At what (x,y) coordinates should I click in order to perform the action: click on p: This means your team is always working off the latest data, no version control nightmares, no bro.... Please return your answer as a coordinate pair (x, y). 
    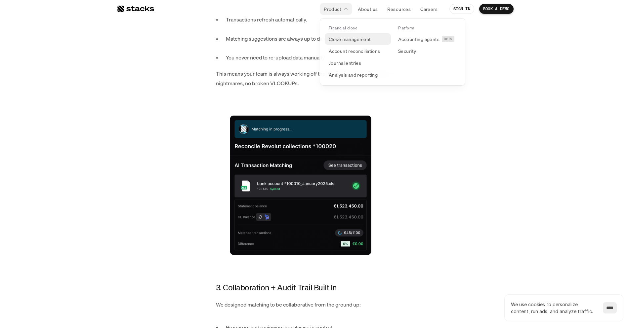
    Looking at the image, I should click on (315, 79).